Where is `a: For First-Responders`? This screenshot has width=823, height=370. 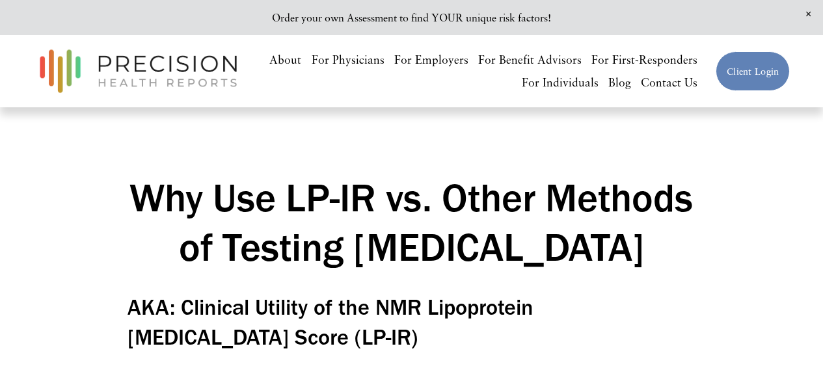
a: For First-Responders is located at coordinates (644, 59).